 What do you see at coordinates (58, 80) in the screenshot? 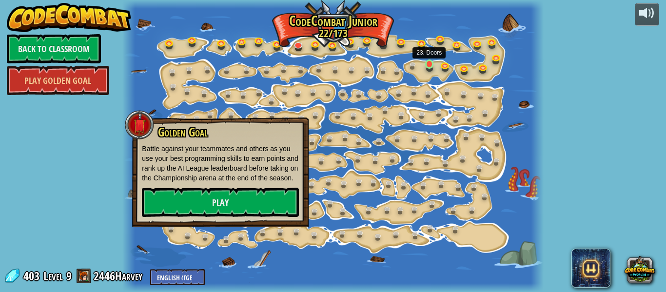
I see `a: Play Golden Goal` at bounding box center [58, 80].